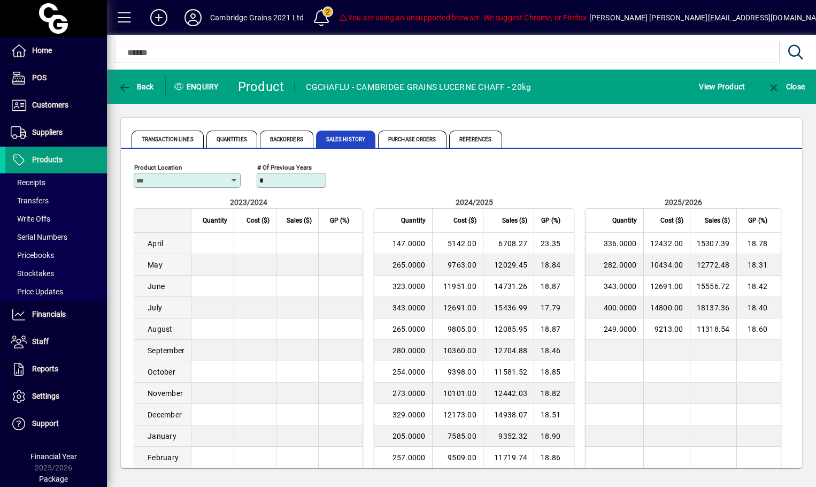 This screenshot has height=487, width=816. Describe the element at coordinates (462, 243) in the screenshot. I see `span: 5142.00` at that location.